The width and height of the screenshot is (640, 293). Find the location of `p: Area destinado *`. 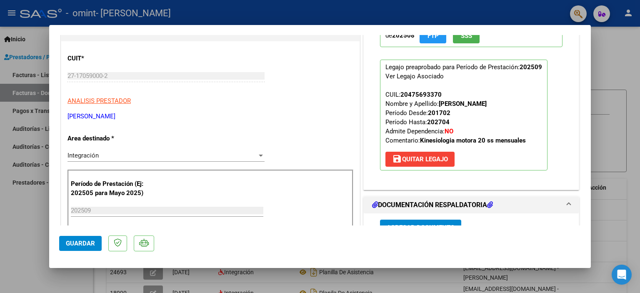

p: Area destinado * is located at coordinates (110, 138).